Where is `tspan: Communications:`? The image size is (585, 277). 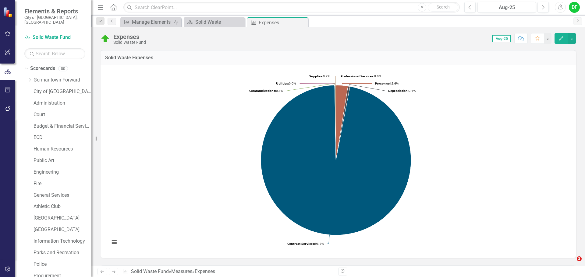 tspan: Communications: is located at coordinates (263, 91).